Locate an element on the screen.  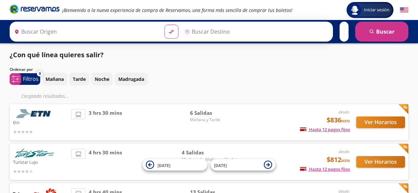
p: Noche is located at coordinates (102, 79).